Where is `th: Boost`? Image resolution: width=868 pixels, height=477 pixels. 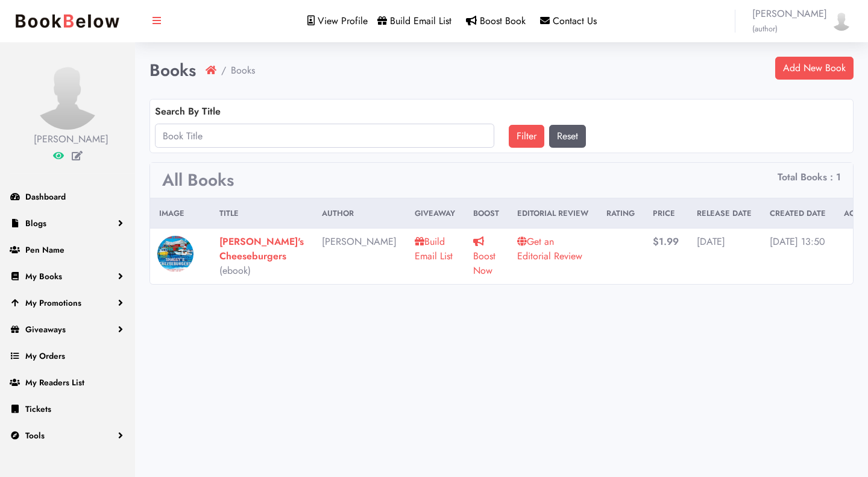
th: Boost is located at coordinates (486, 213).